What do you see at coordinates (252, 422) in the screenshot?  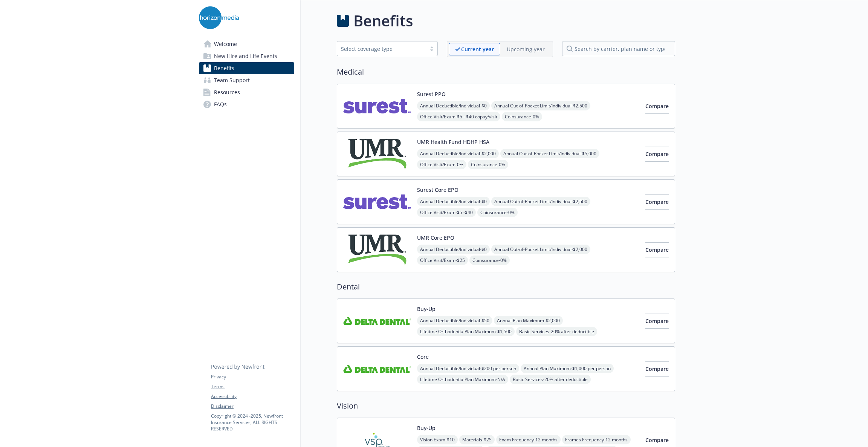 I see `p: Copyright © 2024 - 2025 , Newfront Insurance Services, ALL RIGHTS RESERVED` at bounding box center [252, 422].